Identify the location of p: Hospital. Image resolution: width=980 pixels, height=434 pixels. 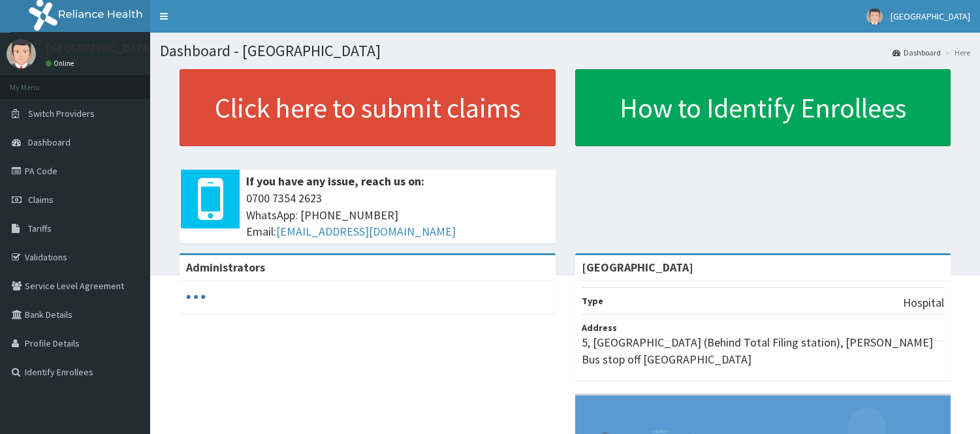
(923, 303).